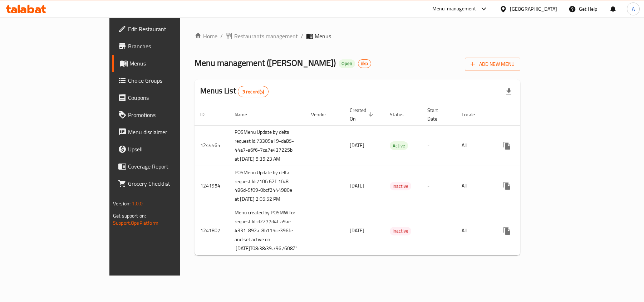 This screenshot has height=302, width=644. I want to click on span: Start Date, so click(437, 114).